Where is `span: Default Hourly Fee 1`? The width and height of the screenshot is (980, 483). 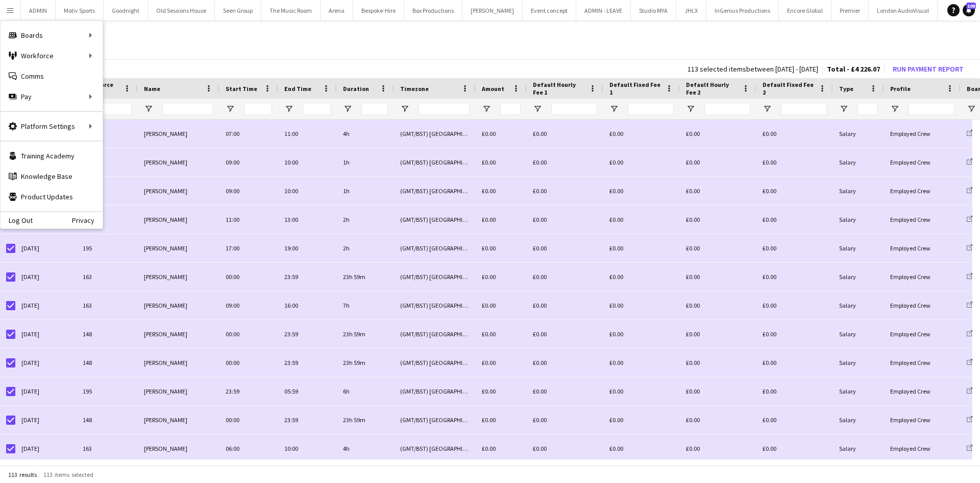 span: Default Hourly Fee 1 is located at coordinates (559, 88).